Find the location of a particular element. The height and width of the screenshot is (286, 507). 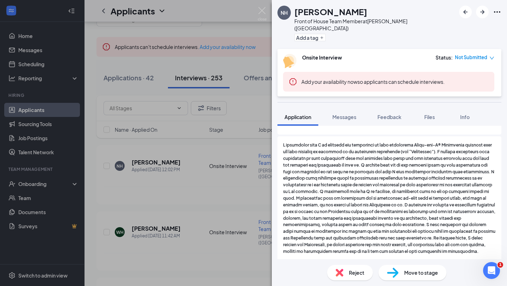

button: Add your availability now is located at coordinates (329, 82).